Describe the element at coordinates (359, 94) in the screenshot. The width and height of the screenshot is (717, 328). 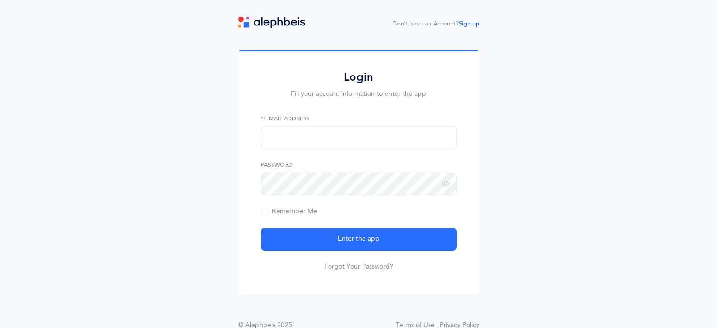
I see `p: Fill your account information to enter the app` at that location.